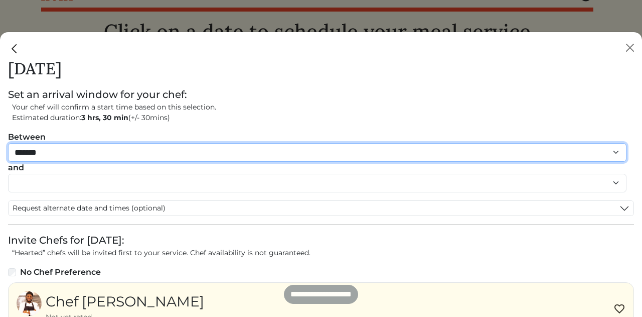  What do you see at coordinates (321, 94) in the screenshot?
I see `div: Set an arrival window for your chef:` at bounding box center [321, 94].